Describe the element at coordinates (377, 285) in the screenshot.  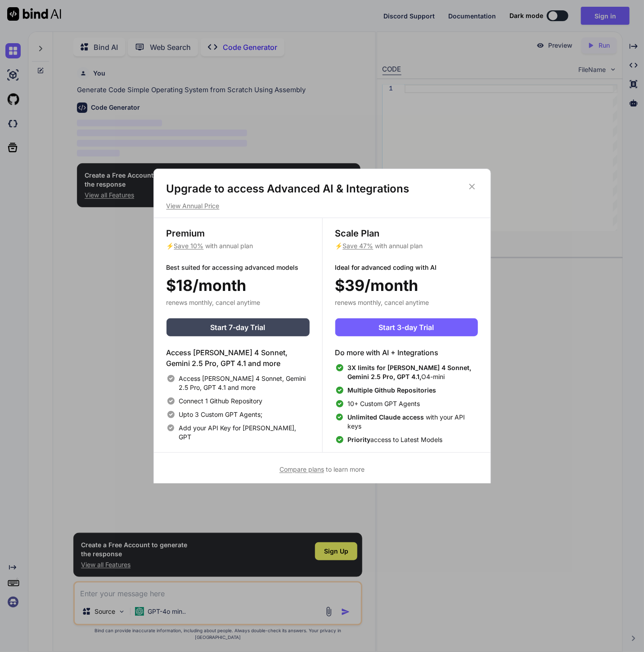
I see `span: $39/month` at that location.